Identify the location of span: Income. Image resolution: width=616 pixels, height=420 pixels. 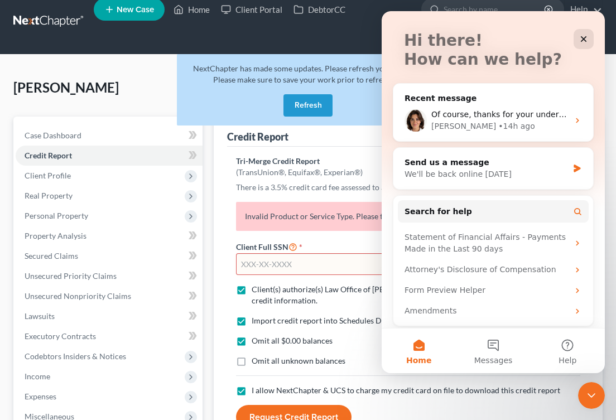
(37, 376).